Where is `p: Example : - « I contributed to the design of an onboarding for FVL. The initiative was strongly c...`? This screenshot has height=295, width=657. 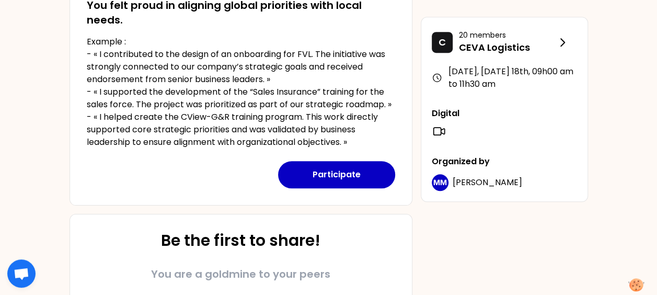 p: Example : - « I contributed to the design of an onboarding for FVL. The initiative was strongly c... is located at coordinates (241, 92).